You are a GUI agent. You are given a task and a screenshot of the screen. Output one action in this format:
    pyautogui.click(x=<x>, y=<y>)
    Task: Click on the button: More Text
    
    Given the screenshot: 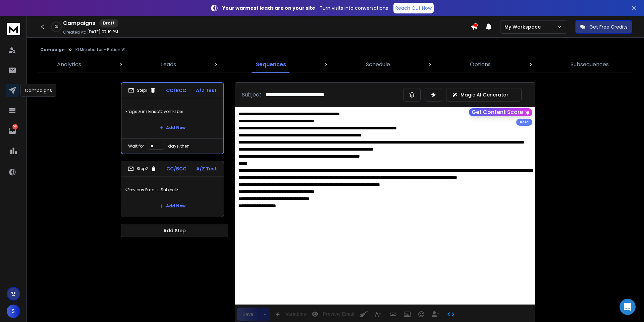 What is the action you would take?
    pyautogui.click(x=377, y=314)
    